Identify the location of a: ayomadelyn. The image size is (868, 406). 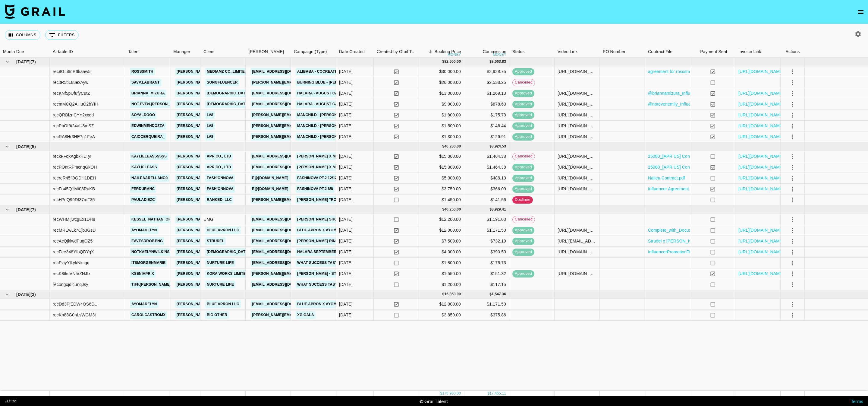
(144, 230).